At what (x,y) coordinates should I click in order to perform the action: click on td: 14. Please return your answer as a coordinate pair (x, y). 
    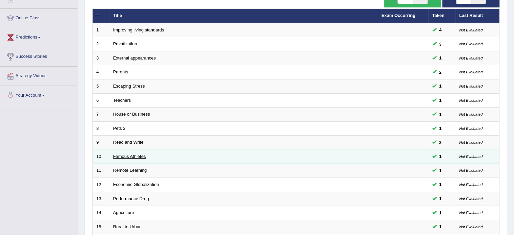
    Looking at the image, I should click on (101, 213).